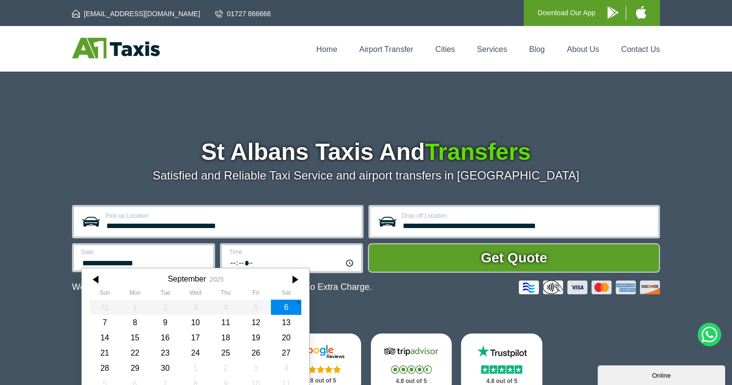 This screenshot has height=385, width=732. What do you see at coordinates (514, 258) in the screenshot?
I see `button: Get Quote` at bounding box center [514, 258].